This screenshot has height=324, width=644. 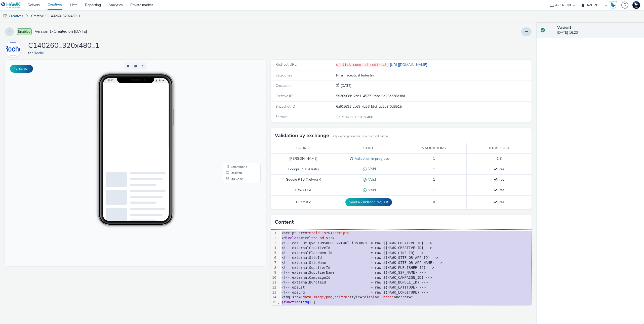 What do you see at coordinates (284, 75) in the screenshot?
I see `span: Categories` at bounding box center [284, 75].